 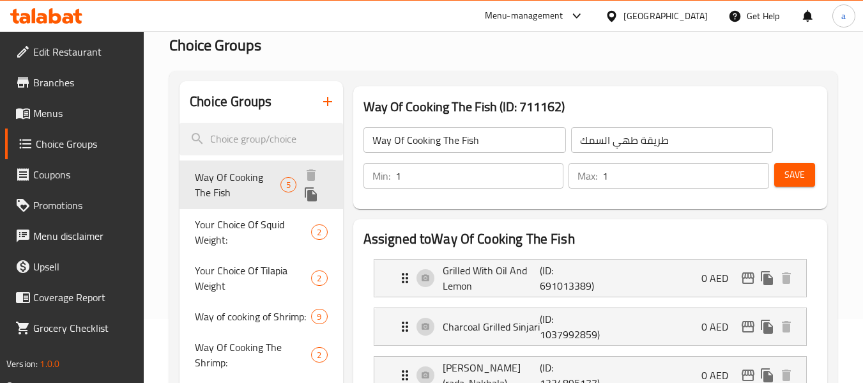 What do you see at coordinates (253, 354) in the screenshot?
I see `span: Way Of Cooking The Shrimp:` at bounding box center [253, 354].